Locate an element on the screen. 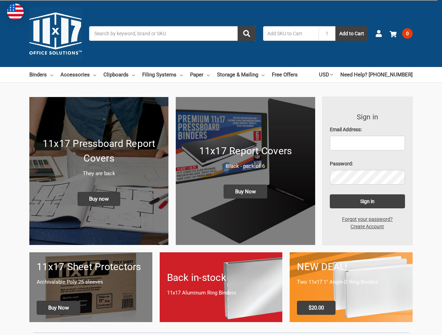 This screenshot has height=335, width=442. h1: NEW DEAL! is located at coordinates (351, 267).